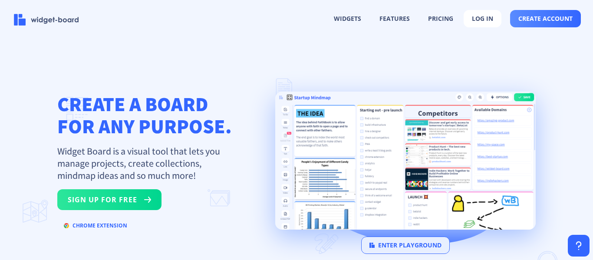 Image resolution: width=593 pixels, height=260 pixels. What do you see at coordinates (109, 200) in the screenshot?
I see `button: sign up for free` at bounding box center [109, 200].